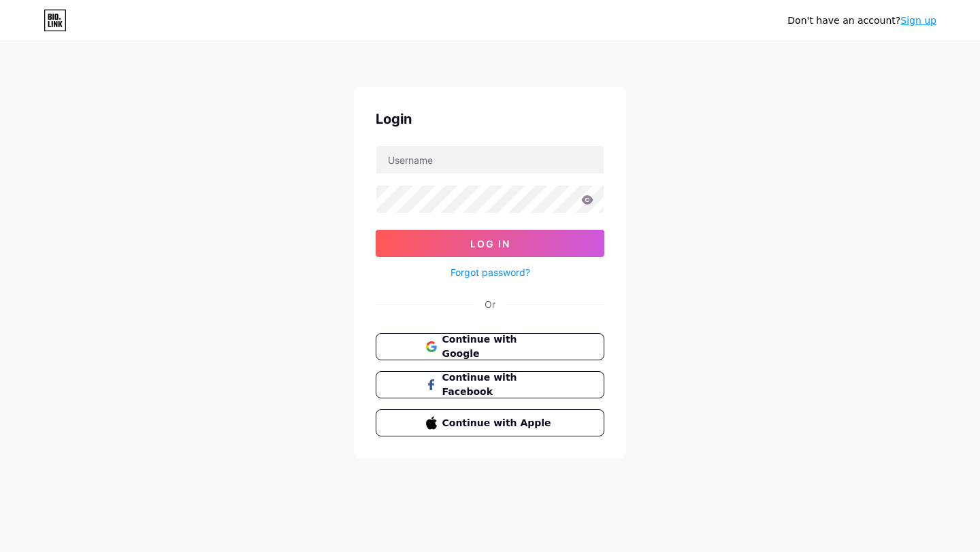 Image resolution: width=980 pixels, height=552 pixels. What do you see at coordinates (490, 347) in the screenshot?
I see `a: Continue with Google` at bounding box center [490, 347].